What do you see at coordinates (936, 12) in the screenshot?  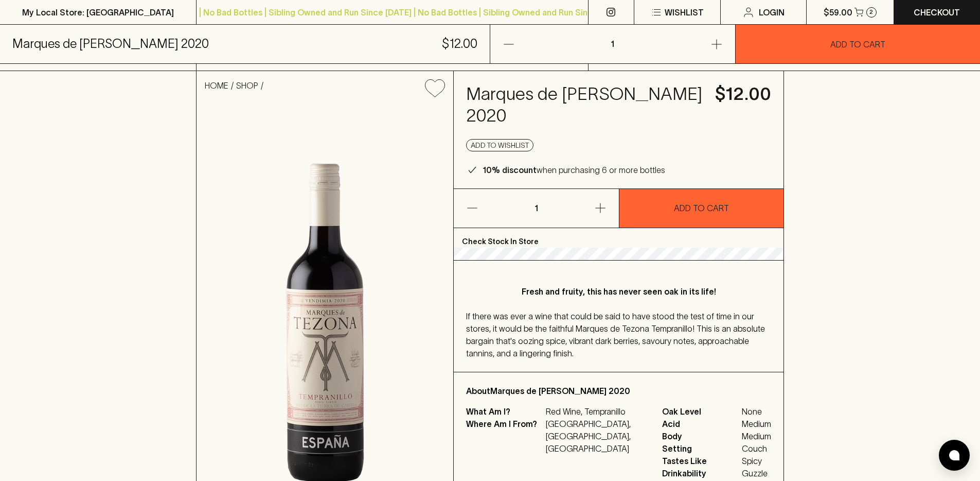 I see `p: Checkout` at bounding box center [936, 12].